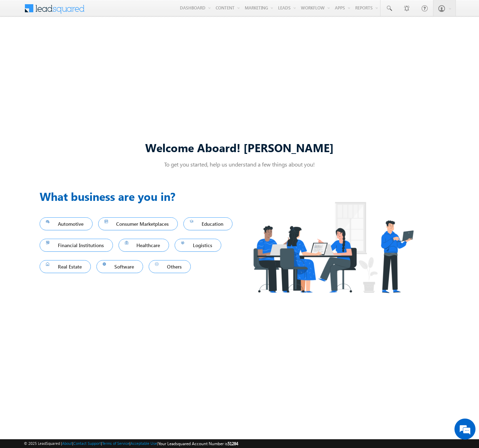 Image resolution: width=479 pixels, height=448 pixels. Describe the element at coordinates (139, 196) in the screenshot. I see `h3: What business are you in?` at that location.